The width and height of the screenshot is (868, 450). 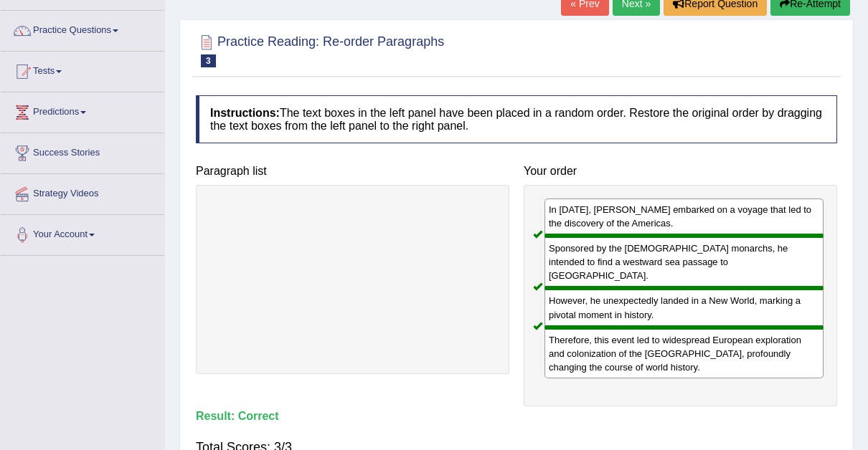 I want to click on h4: Result:, so click(x=516, y=416).